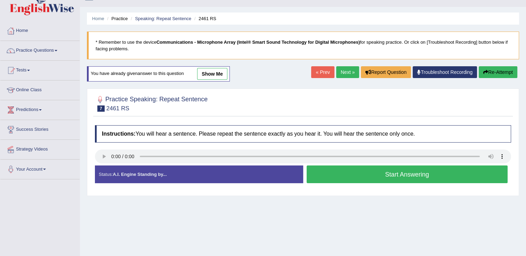 The height and width of the screenshot is (256, 526). I want to click on a: Practice Questions, so click(40, 50).